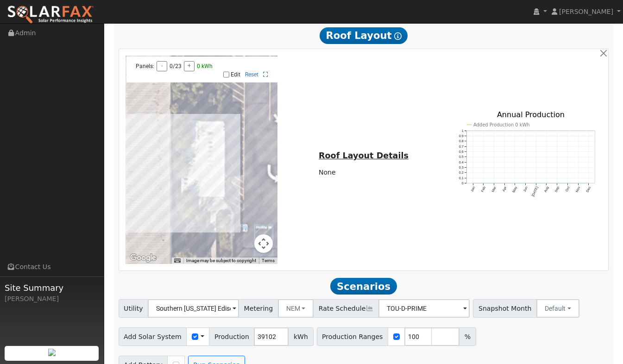 This screenshot has width=623, height=364. I want to click on text: Oct, so click(567, 189).